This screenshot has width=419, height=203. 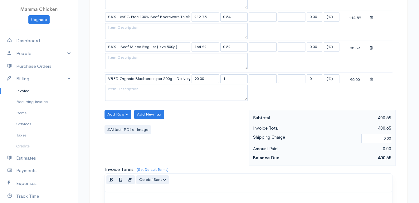 I want to click on div: Invoice Total, so click(x=286, y=128).